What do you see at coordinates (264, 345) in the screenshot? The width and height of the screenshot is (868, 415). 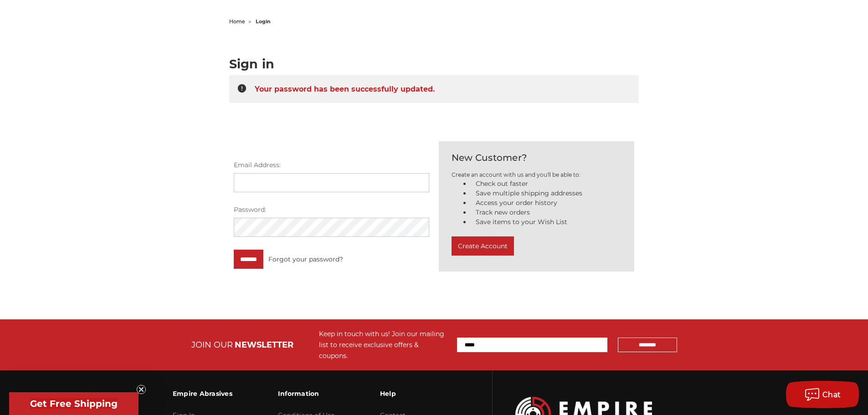 I see `span: NEWSLETTER` at bounding box center [264, 345].